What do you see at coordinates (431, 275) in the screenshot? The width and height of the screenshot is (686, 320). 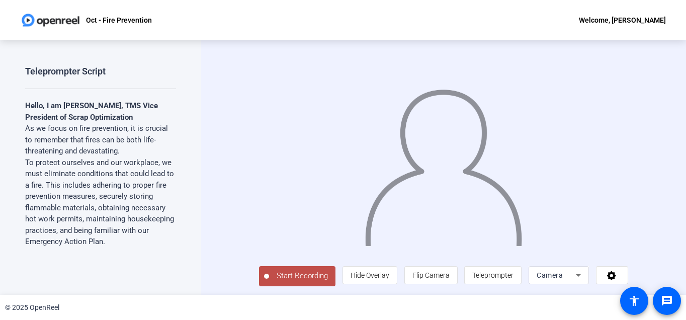 I see `button: Flip Camera` at bounding box center [431, 275].